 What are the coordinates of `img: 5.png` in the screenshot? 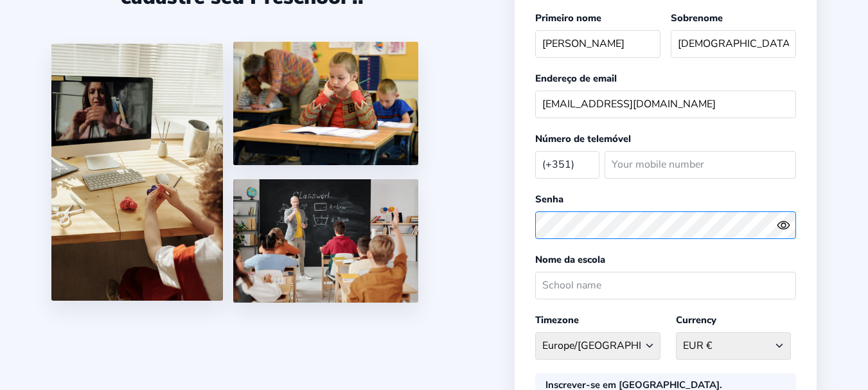 It's located at (326, 241).